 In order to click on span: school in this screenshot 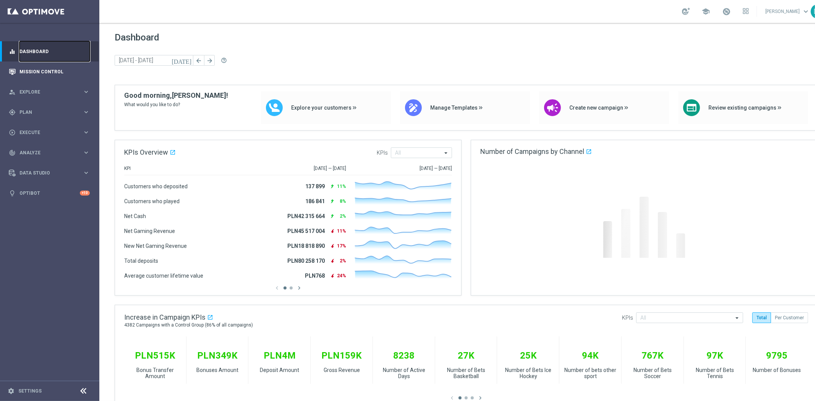, I will do `click(706, 11)`.